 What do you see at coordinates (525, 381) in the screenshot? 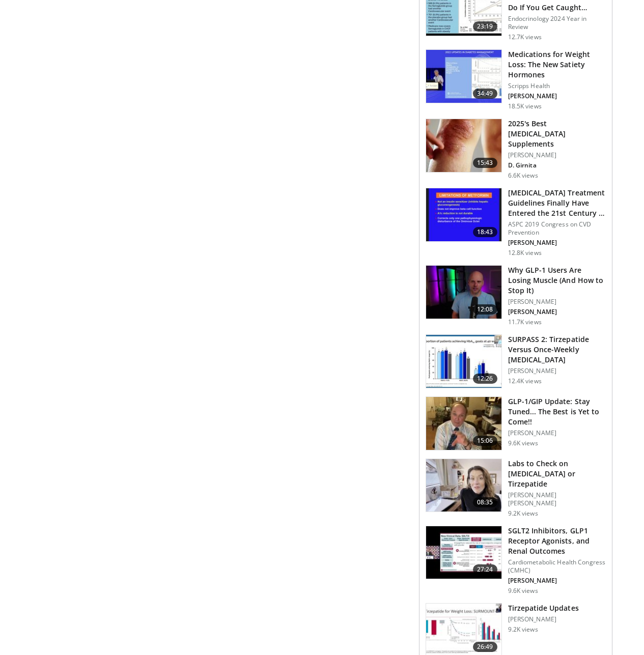
I see `p: 12.4K views` at bounding box center [525, 381].